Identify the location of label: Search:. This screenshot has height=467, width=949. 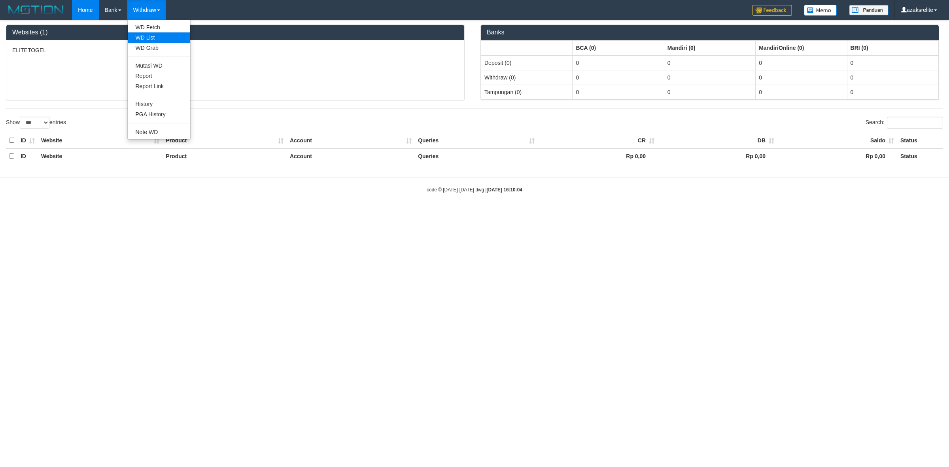
(904, 123).